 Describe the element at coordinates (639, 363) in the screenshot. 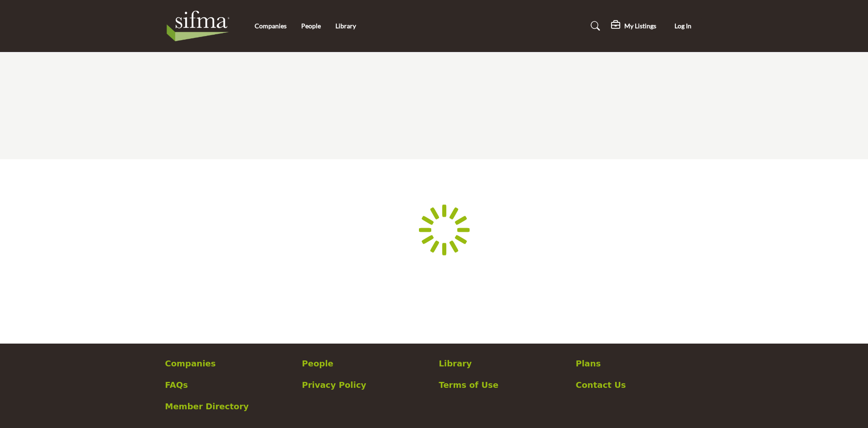

I see `p: Plans` at that location.